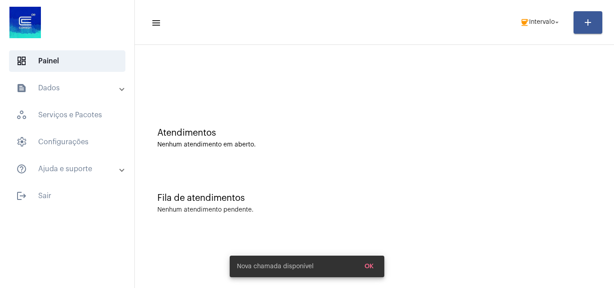 The image size is (614, 288). Describe the element at coordinates (588, 22) in the screenshot. I see `mat-icon: add` at that location.